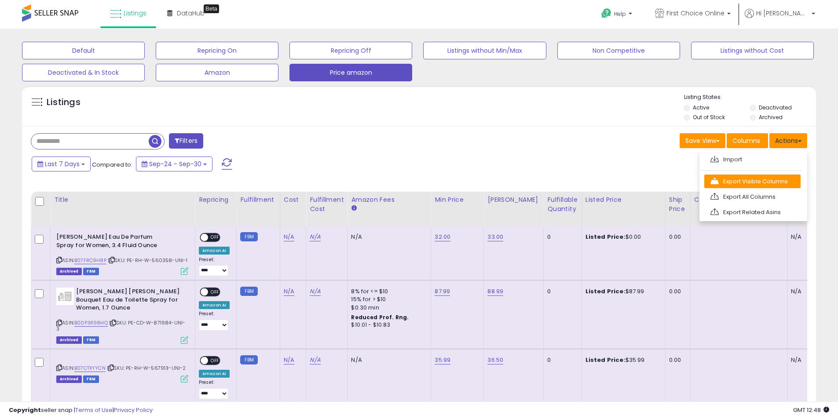  I want to click on span: 2025-10-8 12:48 GMT, so click(812, 410).